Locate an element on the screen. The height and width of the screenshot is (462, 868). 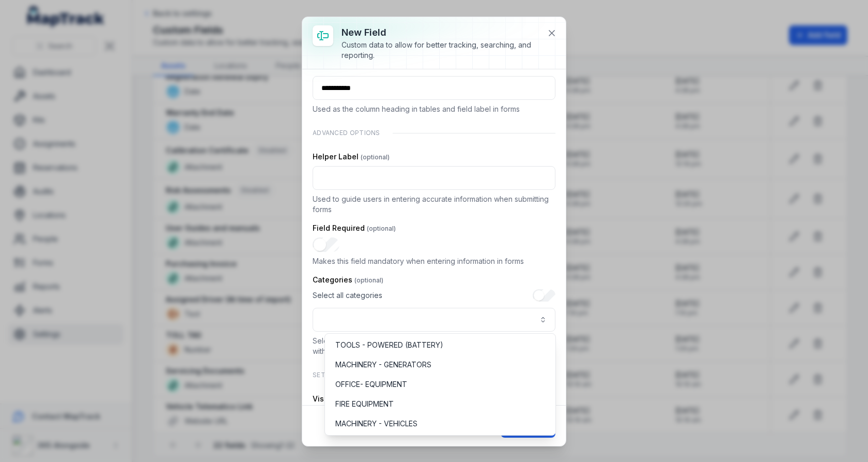
span: FIRE EQUIPMENT is located at coordinates (364, 404).